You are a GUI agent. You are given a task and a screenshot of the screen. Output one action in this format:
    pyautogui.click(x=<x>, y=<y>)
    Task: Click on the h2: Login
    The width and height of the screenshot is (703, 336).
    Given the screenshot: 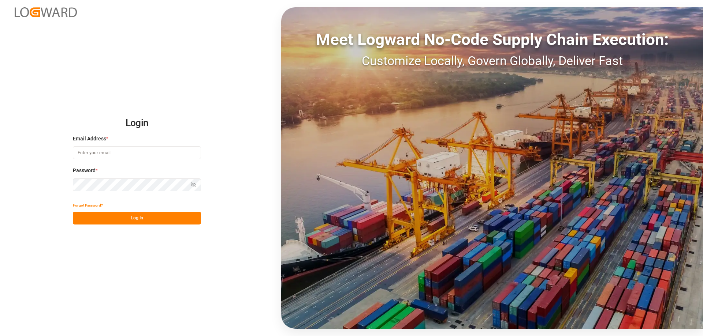 What is the action you would take?
    pyautogui.click(x=137, y=123)
    